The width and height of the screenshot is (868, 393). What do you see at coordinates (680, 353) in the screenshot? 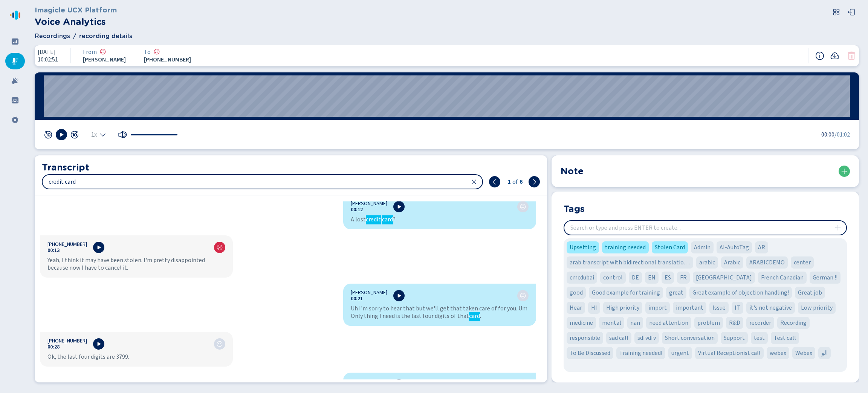
I see `div: Tag 'urgent'` at bounding box center [680, 353].